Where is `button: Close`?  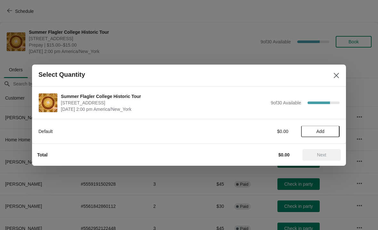 button: Close is located at coordinates (337, 75).